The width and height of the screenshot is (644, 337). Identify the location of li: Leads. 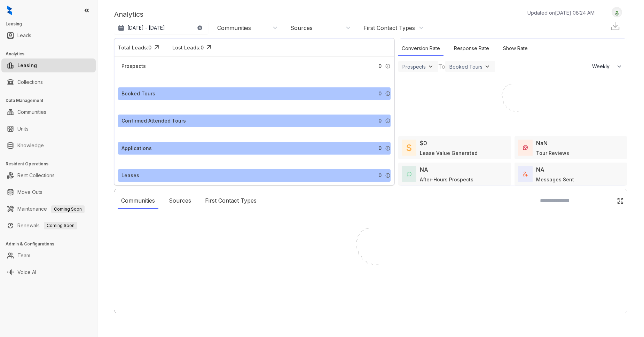
(49, 36).